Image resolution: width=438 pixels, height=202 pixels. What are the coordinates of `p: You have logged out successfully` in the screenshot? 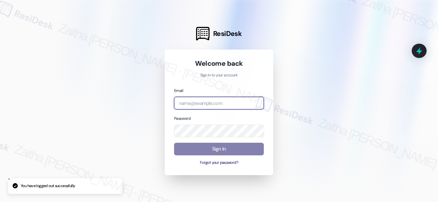 It's located at (48, 186).